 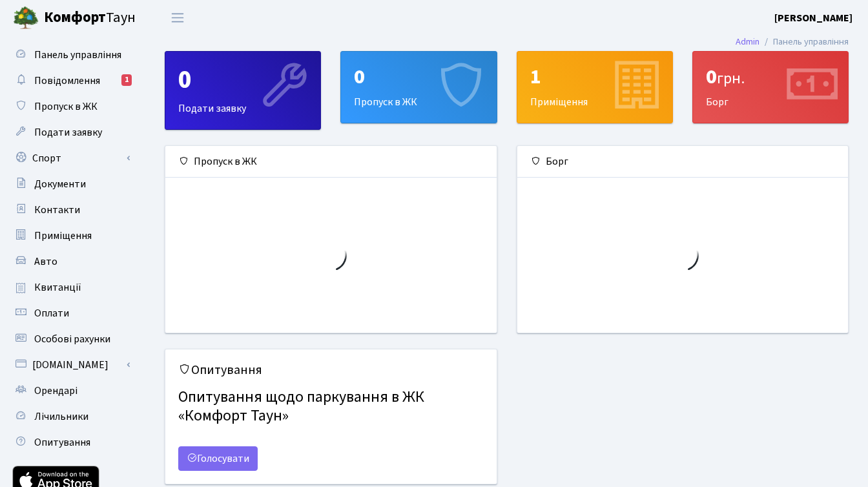 I want to click on span: Оплати, so click(x=52, y=313).